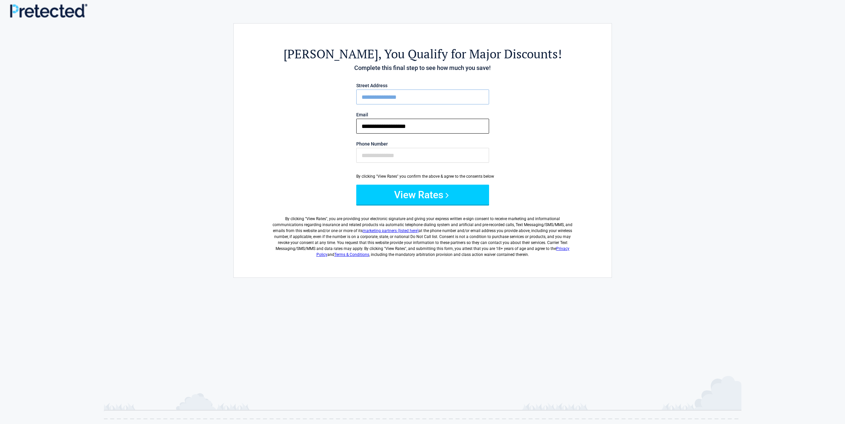 The width and height of the screenshot is (845, 424). I want to click on h4: Complete this final step to see how much you save!, so click(423, 68).